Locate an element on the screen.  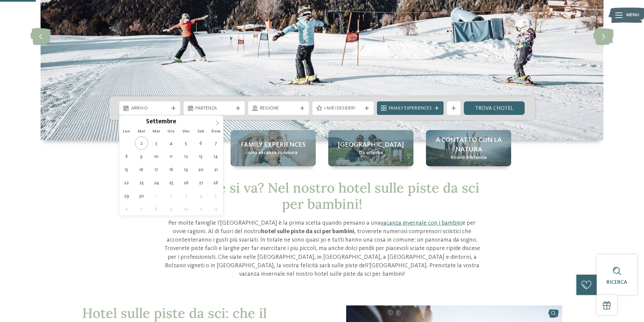
span: Settembre 21, 2025 is located at coordinates (216, 169).